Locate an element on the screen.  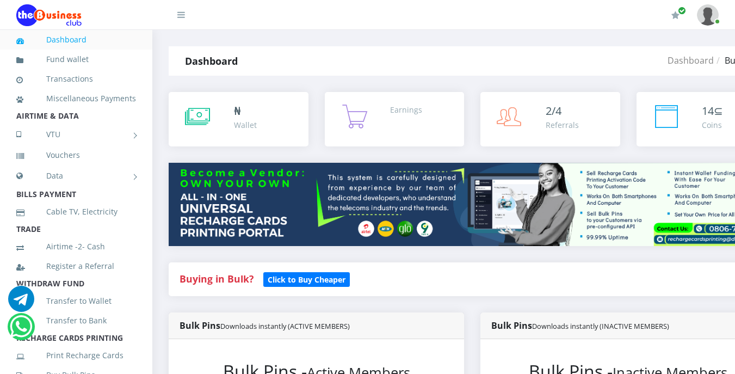
img: Logo is located at coordinates (49, 15).